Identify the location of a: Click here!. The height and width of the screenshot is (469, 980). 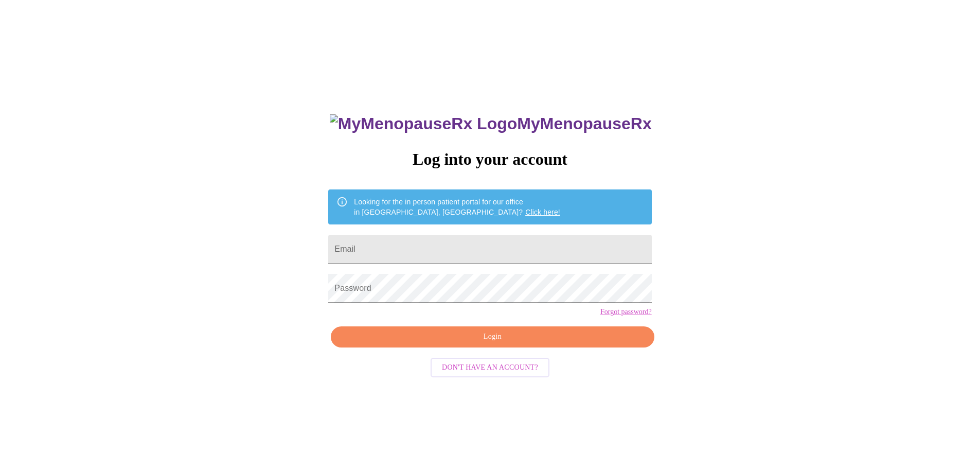
(542, 212).